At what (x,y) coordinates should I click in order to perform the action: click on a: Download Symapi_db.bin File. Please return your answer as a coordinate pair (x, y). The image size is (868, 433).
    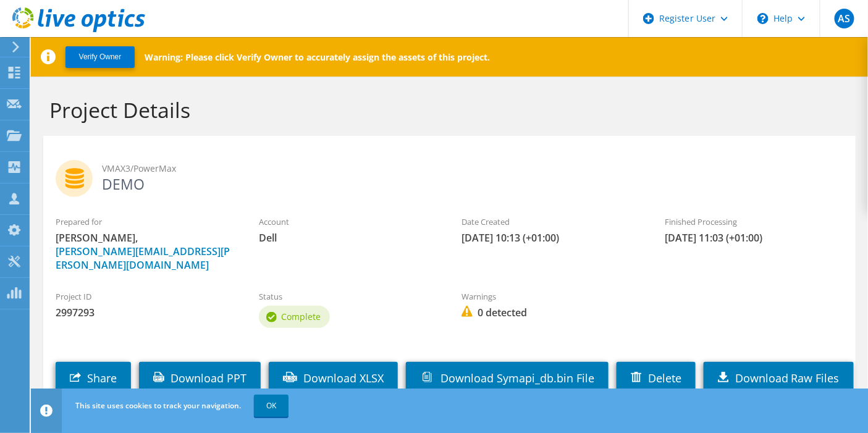
    Looking at the image, I should click on (507, 378).